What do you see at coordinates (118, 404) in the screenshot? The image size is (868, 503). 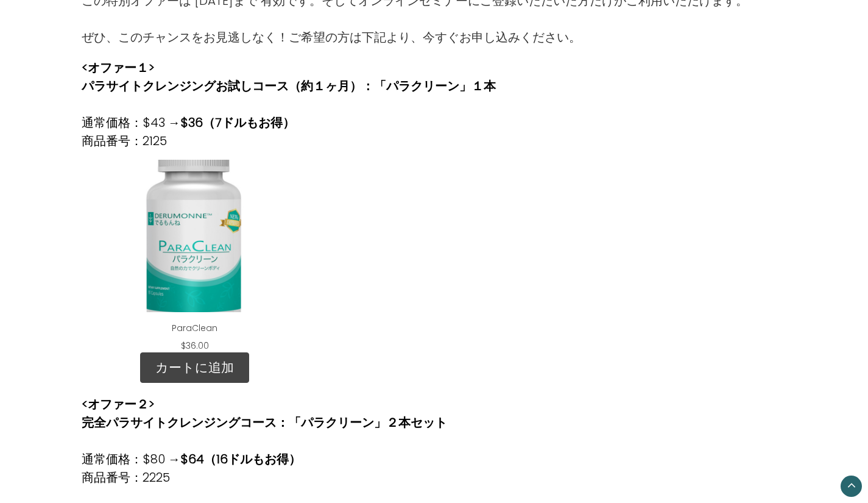 I see `strong: <オファー２>` at bounding box center [118, 404].